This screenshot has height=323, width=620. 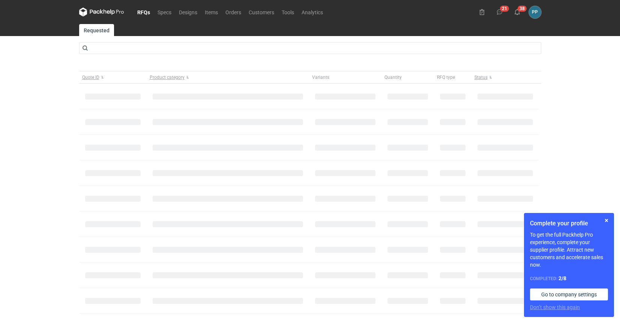 I want to click on strong: 2 / 8, so click(x=562, y=278).